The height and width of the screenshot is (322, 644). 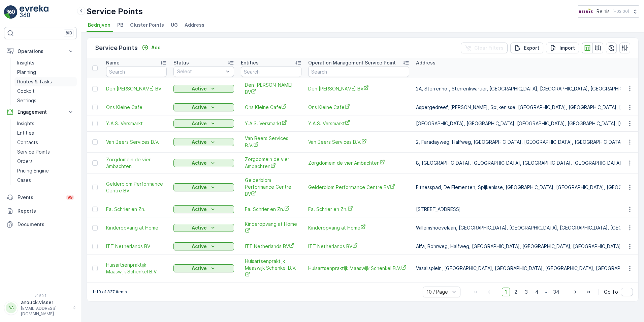 What do you see at coordinates (195, 25) in the screenshot?
I see `span: Address` at bounding box center [195, 25].